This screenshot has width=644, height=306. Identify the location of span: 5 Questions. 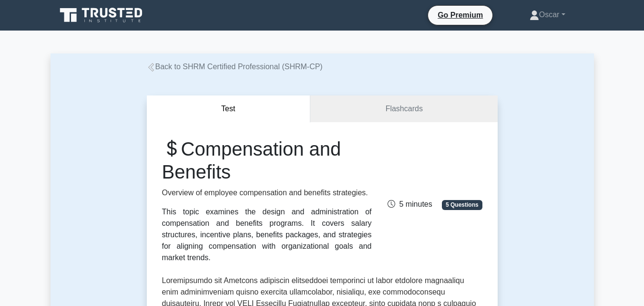
(462, 205).